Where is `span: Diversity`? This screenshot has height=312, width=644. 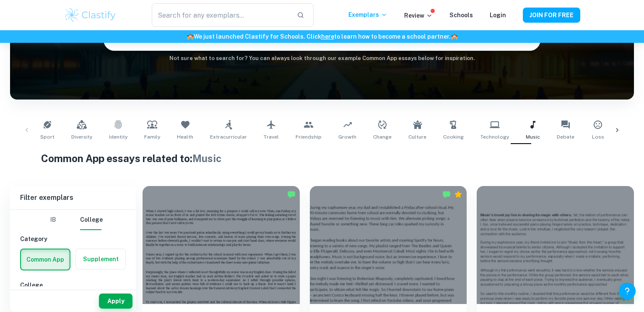
span: Diversity is located at coordinates (82, 137).